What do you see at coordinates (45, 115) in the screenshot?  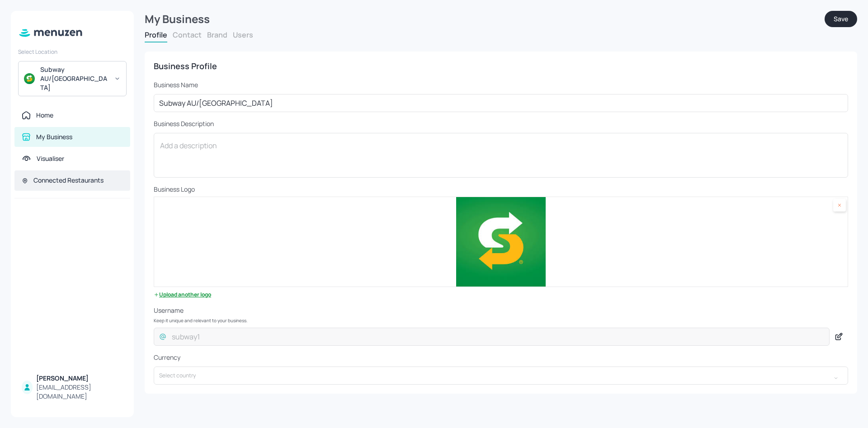 I see `div: Home` at bounding box center [45, 115].